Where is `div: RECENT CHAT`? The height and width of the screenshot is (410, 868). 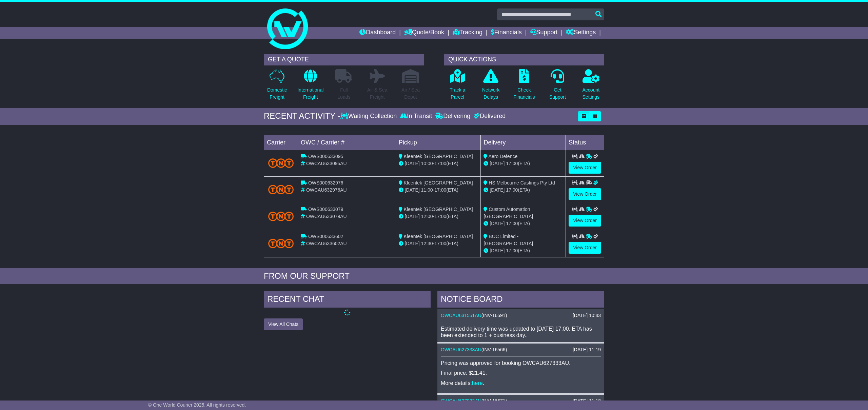
div: RECENT CHAT is located at coordinates (347, 300).